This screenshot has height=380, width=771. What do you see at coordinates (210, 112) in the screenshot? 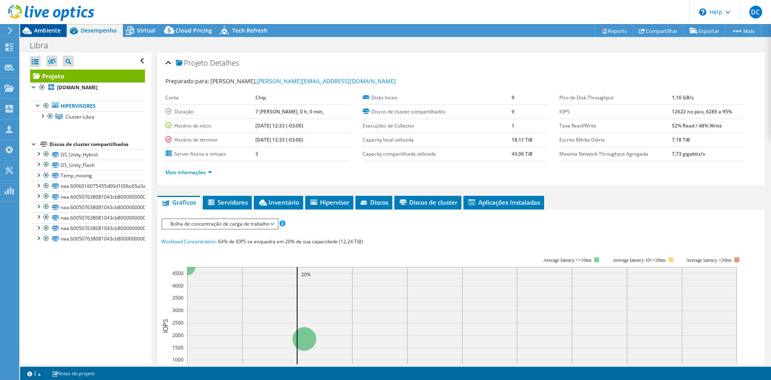
I see `label: Duração` at bounding box center [210, 112].